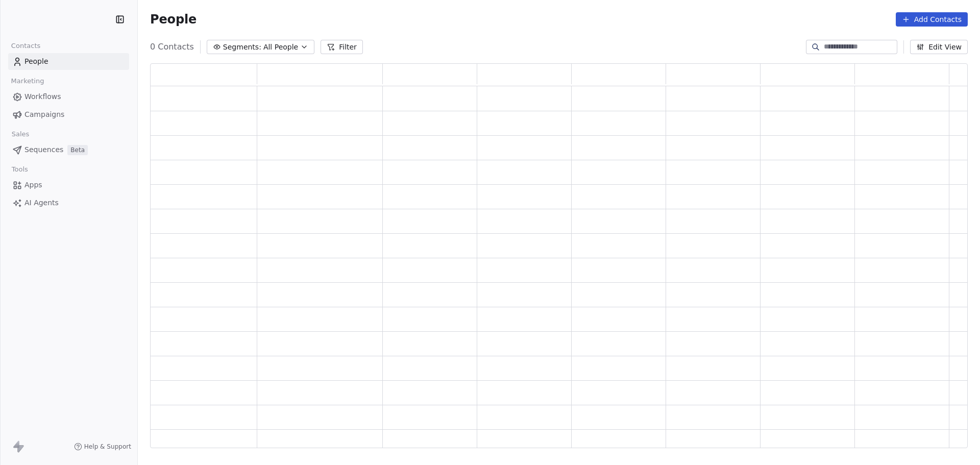 The height and width of the screenshot is (465, 980). What do you see at coordinates (20, 135) in the screenshot?
I see `span: Sales` at bounding box center [20, 135].